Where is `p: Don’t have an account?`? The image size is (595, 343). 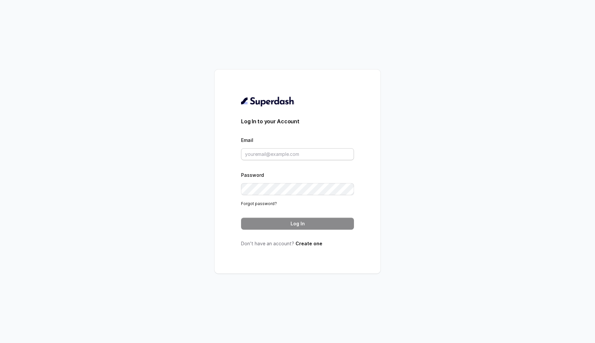 p: Don’t have an account? is located at coordinates (298, 243).